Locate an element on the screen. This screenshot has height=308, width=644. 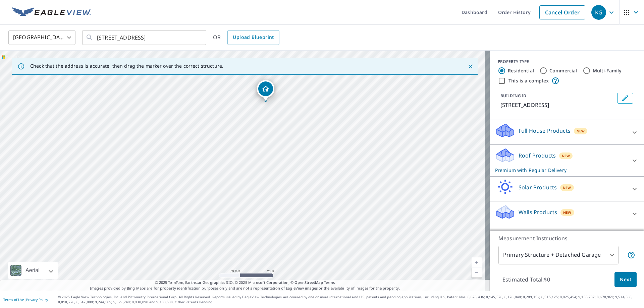
a: Privacy Policy is located at coordinates (37, 300).